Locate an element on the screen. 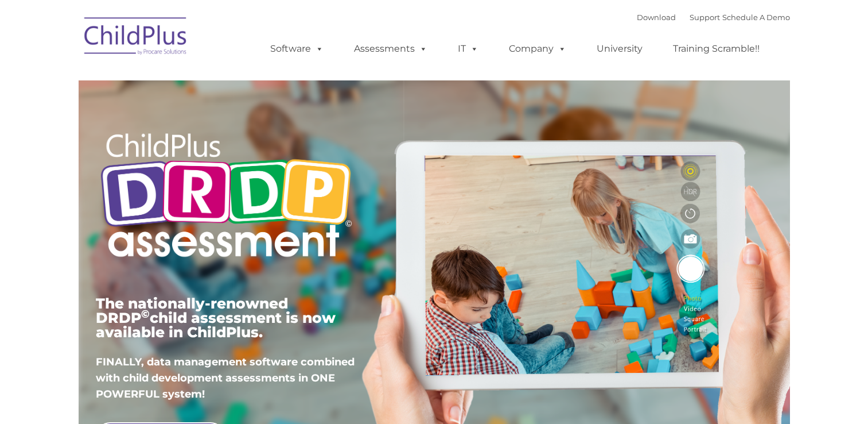  a: University is located at coordinates (620, 49).